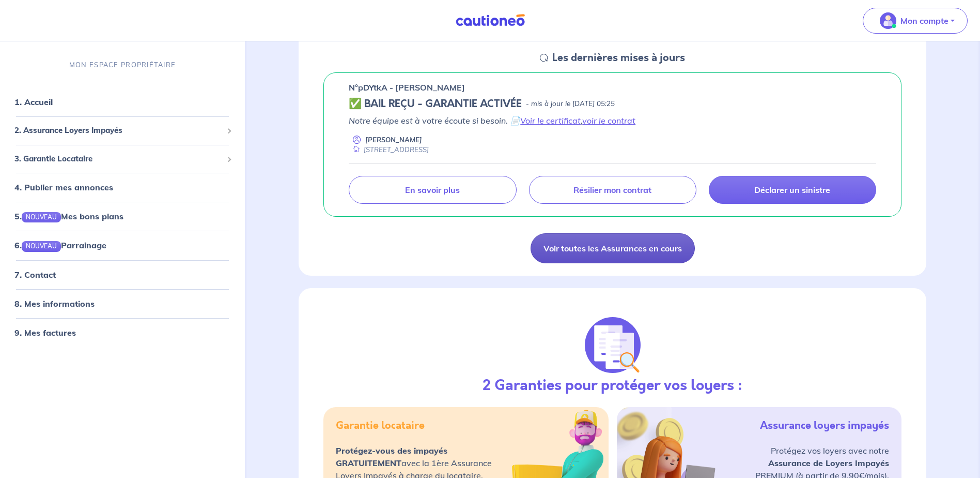  I want to click on a: 7. Contact, so click(35, 275).